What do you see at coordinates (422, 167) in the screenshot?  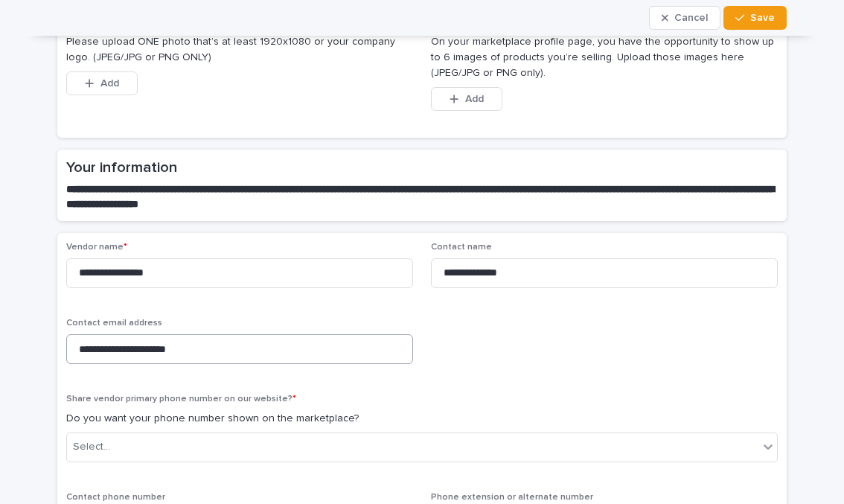 I see `h2: Your information` at bounding box center [422, 167].